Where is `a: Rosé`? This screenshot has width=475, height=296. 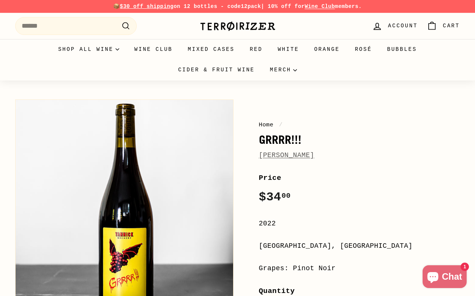 a: Rosé is located at coordinates (364, 49).